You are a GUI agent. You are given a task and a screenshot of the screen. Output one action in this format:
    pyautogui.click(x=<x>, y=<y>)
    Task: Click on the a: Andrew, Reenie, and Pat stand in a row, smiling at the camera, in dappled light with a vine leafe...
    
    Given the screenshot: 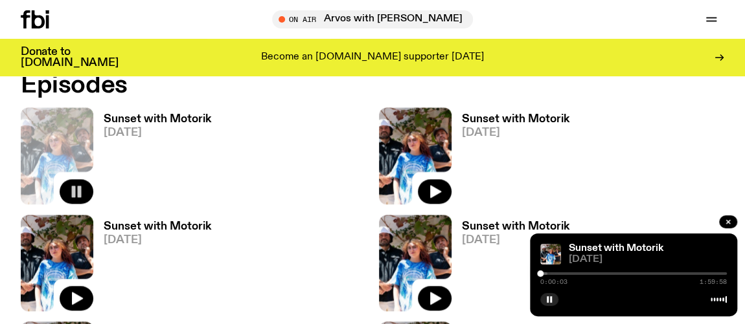 What is the action you would take?
    pyautogui.click(x=550, y=255)
    